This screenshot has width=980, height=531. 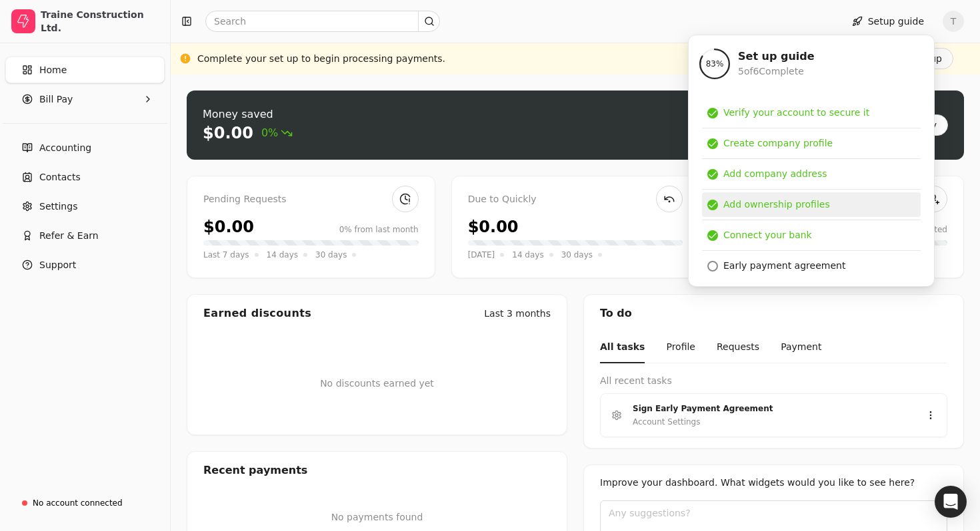 What do you see at coordinates (767, 235) in the screenshot?
I see `div: Connect your bank` at bounding box center [767, 235].